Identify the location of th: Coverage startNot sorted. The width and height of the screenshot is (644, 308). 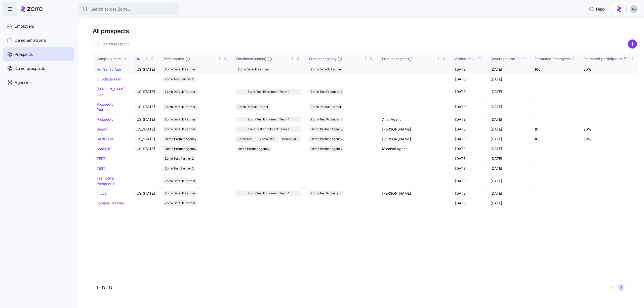
(508, 59).